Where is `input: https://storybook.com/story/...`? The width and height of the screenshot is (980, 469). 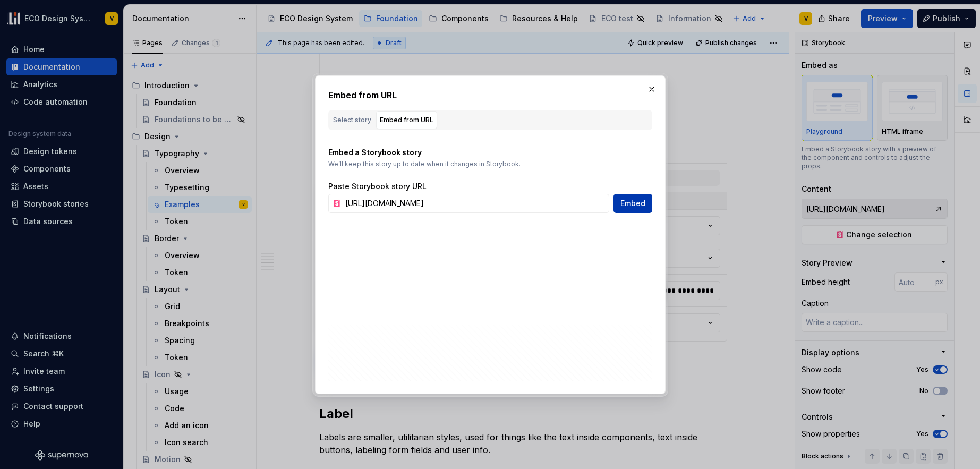
input: https://storybook.com/story/... is located at coordinates (475, 203).